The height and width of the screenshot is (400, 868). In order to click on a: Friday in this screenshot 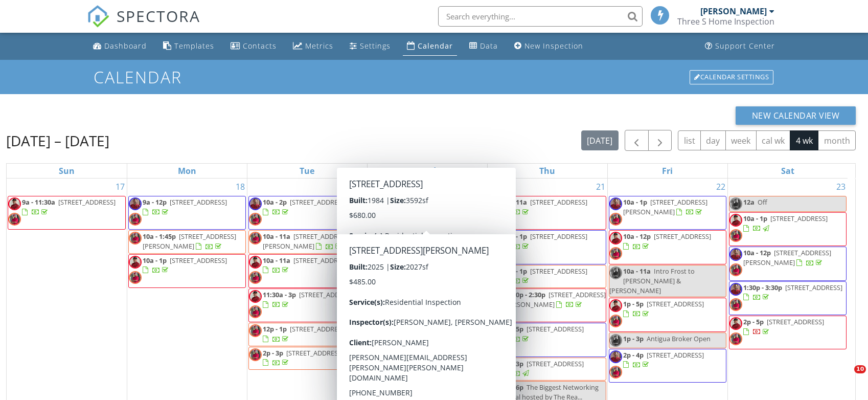, I will do `click(667, 171)`.